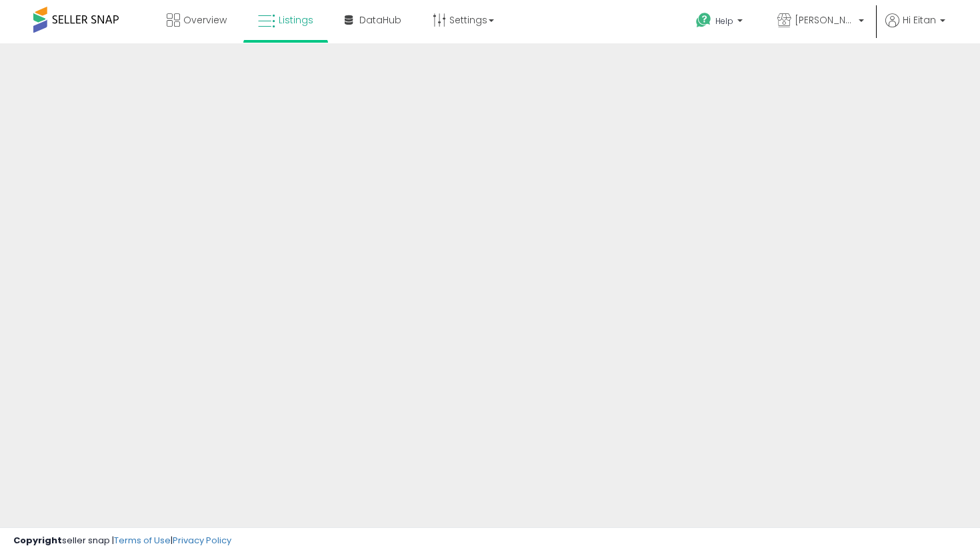  I want to click on div: seller snap | |, so click(122, 540).